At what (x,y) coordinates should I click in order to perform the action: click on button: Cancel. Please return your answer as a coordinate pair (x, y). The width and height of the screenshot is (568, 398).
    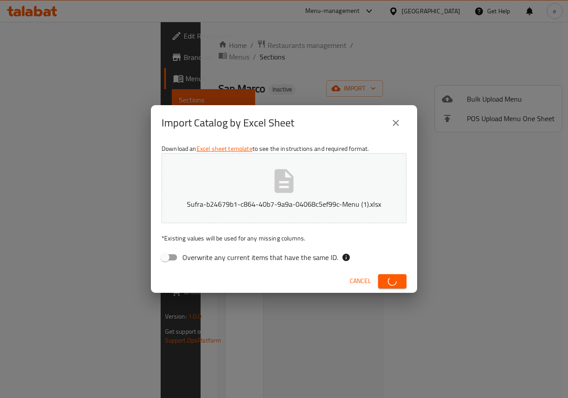
    Looking at the image, I should click on (360, 281).